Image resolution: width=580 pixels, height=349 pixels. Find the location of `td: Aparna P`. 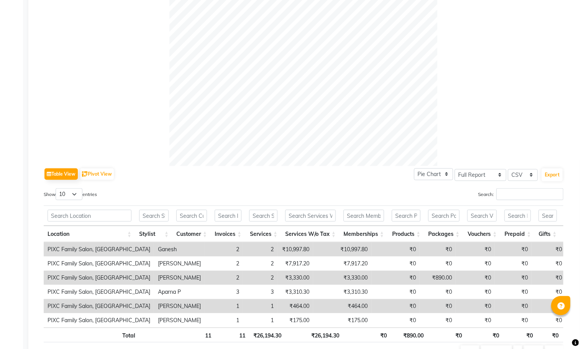

td: Aparna P is located at coordinates (179, 292).